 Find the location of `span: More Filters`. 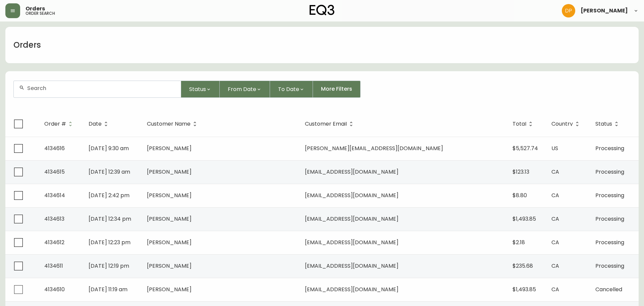

span: More Filters is located at coordinates (337, 89).